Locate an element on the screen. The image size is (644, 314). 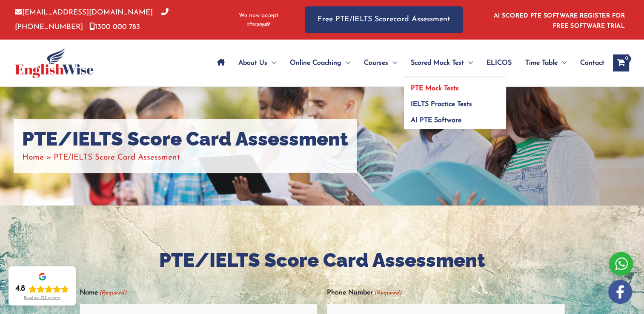
div: Rating: 4.8 out of 5 is located at coordinates (42, 289).